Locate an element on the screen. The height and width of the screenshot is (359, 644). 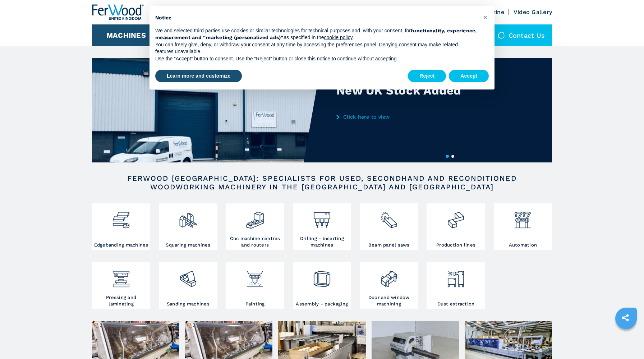
img: squadratrici_2.png is located at coordinates (188, 218).